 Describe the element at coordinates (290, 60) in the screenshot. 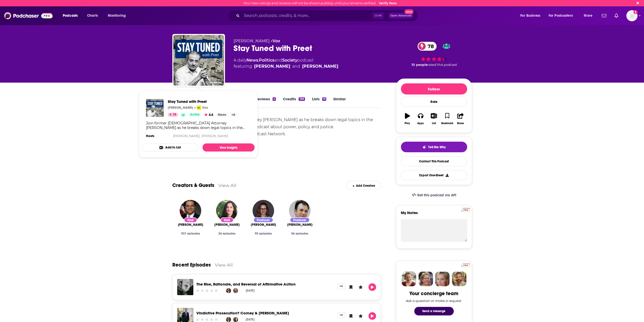

I see `a: Society` at that location.